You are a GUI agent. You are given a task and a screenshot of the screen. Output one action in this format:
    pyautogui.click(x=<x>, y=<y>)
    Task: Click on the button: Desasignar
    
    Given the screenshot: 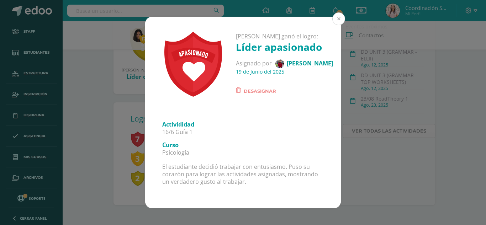 What is the action you would take?
    pyautogui.click(x=256, y=91)
    